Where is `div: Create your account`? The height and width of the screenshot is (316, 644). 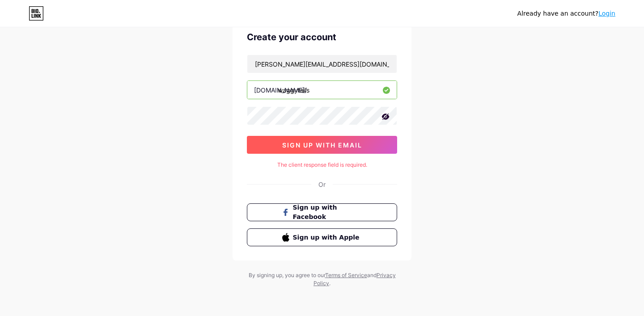 div: Create your account is located at coordinates (322, 37).